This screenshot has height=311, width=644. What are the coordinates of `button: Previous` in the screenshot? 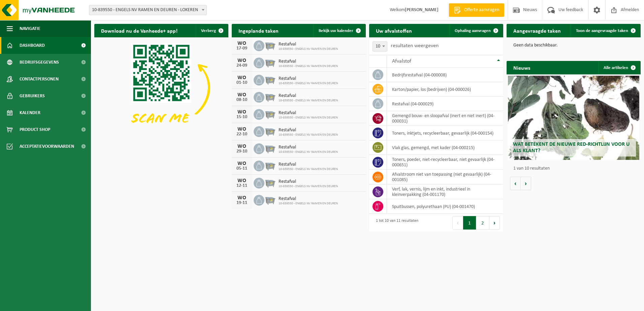 It's located at (458, 223).